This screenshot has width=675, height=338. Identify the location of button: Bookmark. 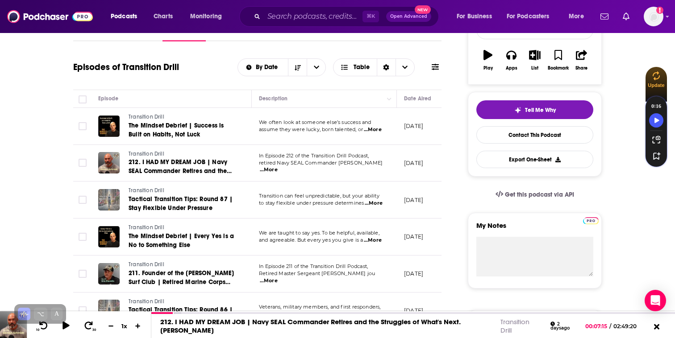
(558, 60).